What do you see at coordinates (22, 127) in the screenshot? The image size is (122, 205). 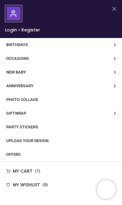 I see `span: Party Stickers` at bounding box center [22, 127].